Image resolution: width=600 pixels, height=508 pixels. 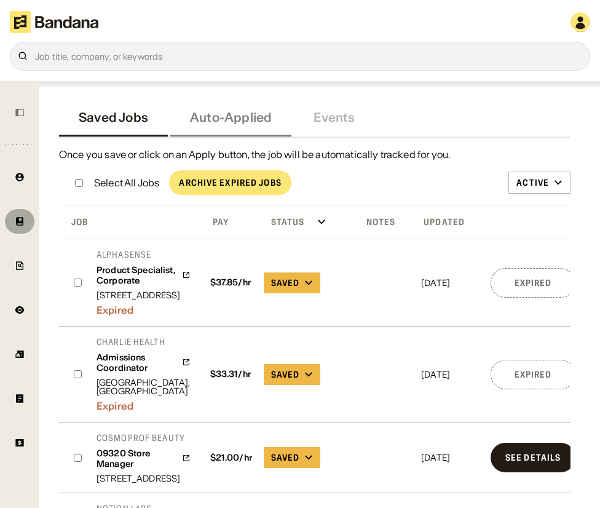 What do you see at coordinates (533, 457) in the screenshot?
I see `div: See Details` at bounding box center [533, 457].